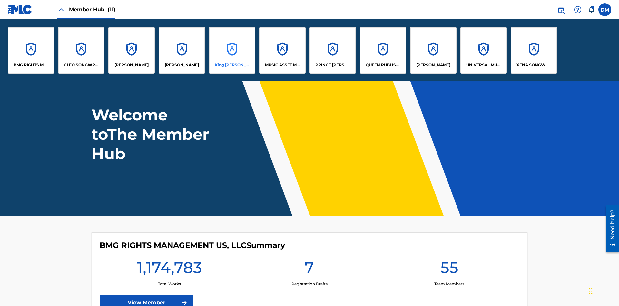  Describe the element at coordinates (81, 65) in the screenshot. I see `p: CLEO SONGWRITER` at that location.